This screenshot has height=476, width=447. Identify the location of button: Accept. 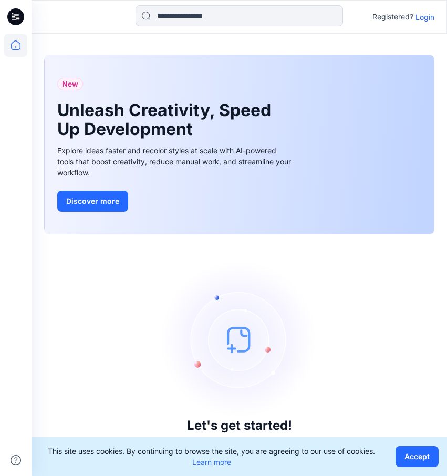
(417, 456).